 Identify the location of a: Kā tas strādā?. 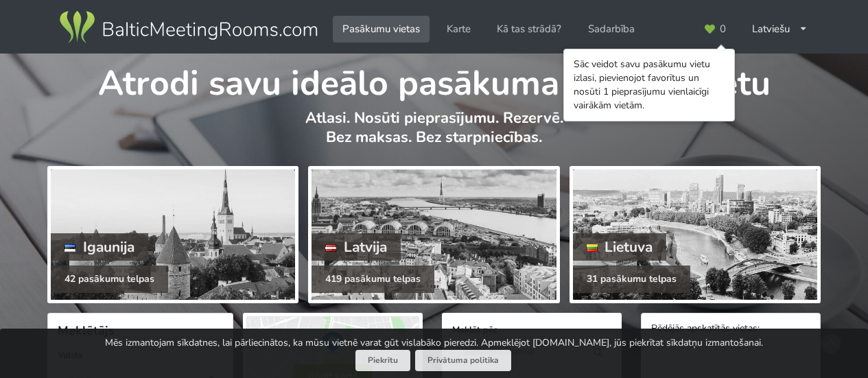
(530, 29).